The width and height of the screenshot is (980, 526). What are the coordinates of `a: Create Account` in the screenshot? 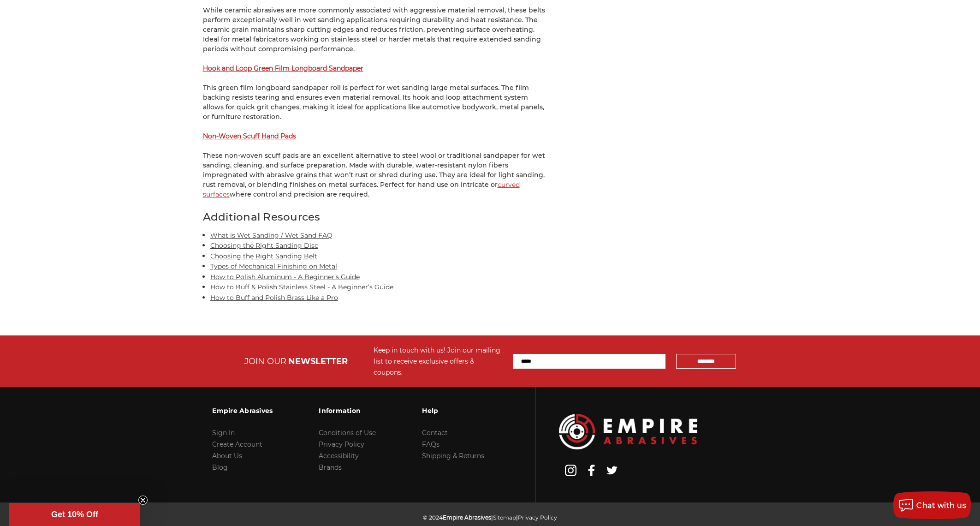 It's located at (237, 444).